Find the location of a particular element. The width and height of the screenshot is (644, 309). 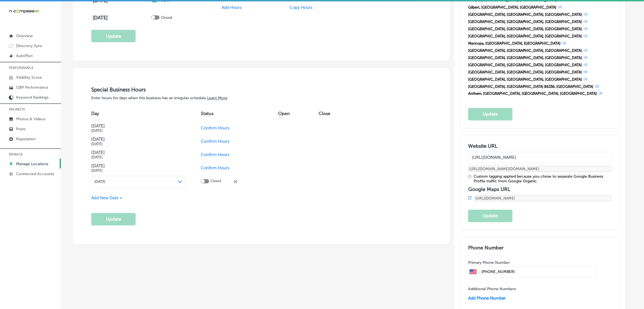

span: Copy Hours is located at coordinates (301, 8).